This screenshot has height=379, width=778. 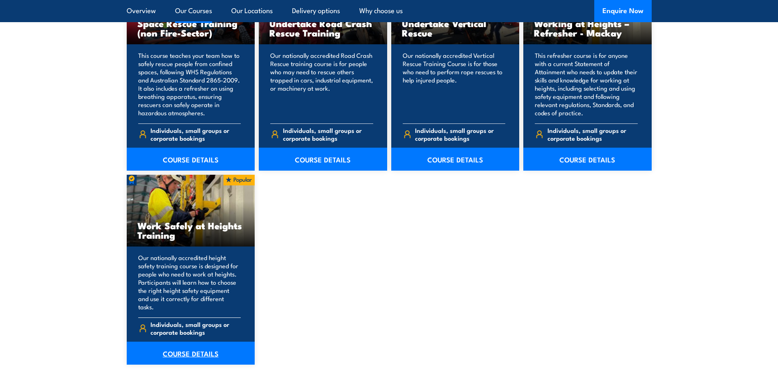 What do you see at coordinates (189, 282) in the screenshot?
I see `p: Our nationally accredited height safety training course is designed for people who need to work a...` at bounding box center [189, 282].